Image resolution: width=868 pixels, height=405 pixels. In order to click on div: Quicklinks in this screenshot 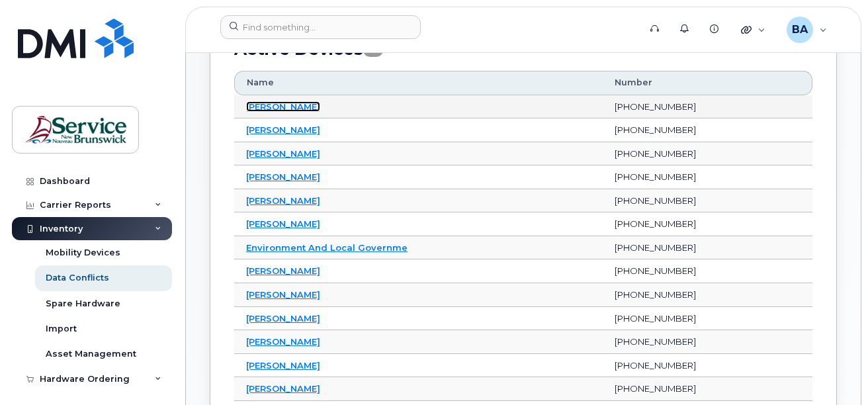, I will do `click(753, 30)`.